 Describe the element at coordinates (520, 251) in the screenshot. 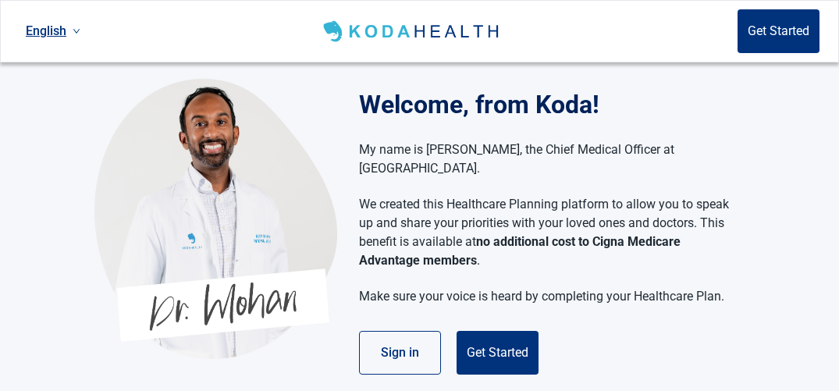

I see `strong: no additional cost to Cigna Medicare Advantage members` at that location.